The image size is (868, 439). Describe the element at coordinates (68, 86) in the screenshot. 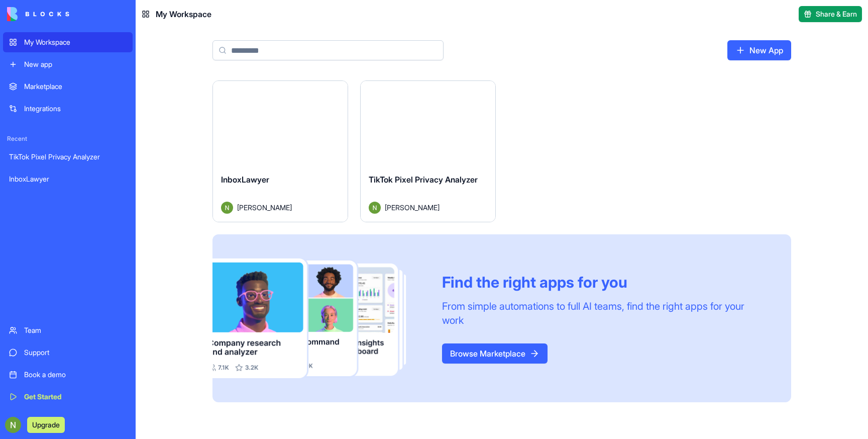

I see `a: Marketplace` at that location.